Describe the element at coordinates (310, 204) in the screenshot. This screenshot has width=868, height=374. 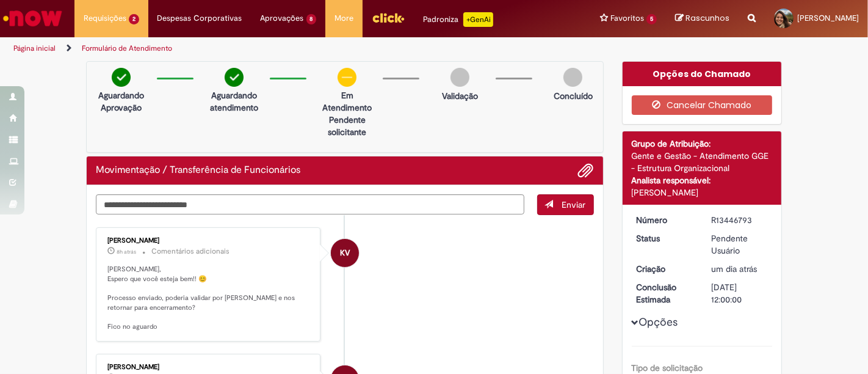
I see `textarea: Digite sua mensagem aqui...` at that location.